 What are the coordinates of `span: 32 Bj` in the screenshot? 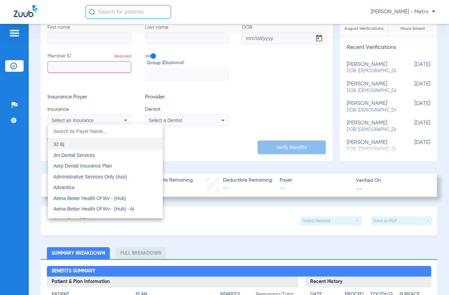 It's located at (59, 144).